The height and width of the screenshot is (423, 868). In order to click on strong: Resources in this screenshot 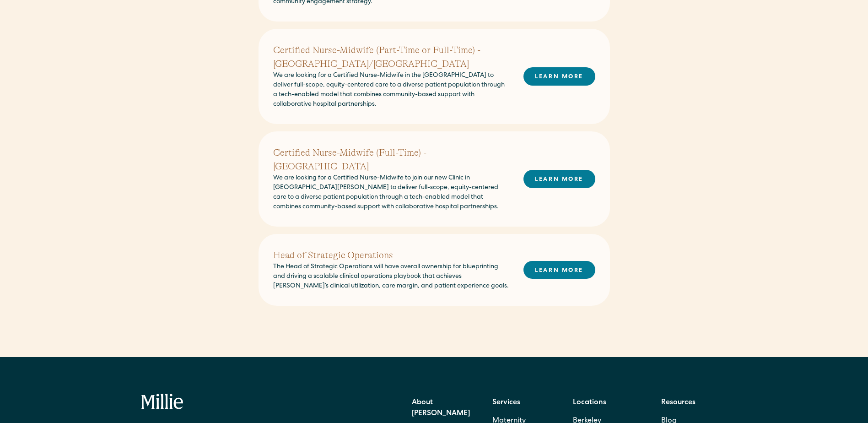, I will do `click(678, 403)`.